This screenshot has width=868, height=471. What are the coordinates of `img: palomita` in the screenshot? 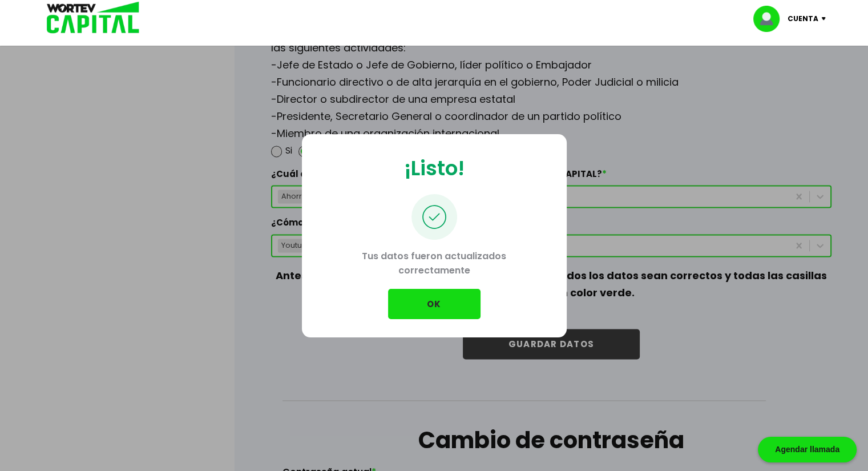 It's located at (434, 217).